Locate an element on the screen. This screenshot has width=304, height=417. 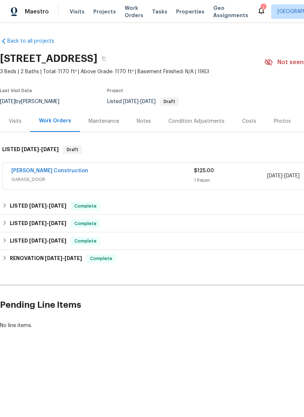
div: Photos is located at coordinates (282, 121).